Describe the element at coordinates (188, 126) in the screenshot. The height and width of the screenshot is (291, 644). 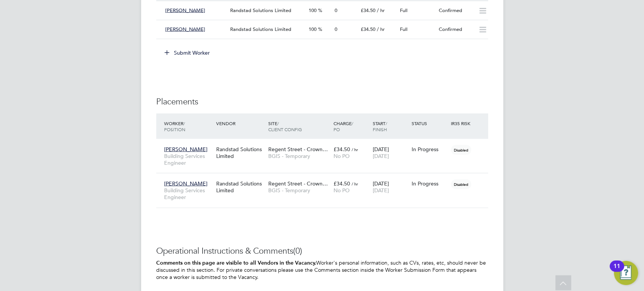
I see `div: Worker` at that location.